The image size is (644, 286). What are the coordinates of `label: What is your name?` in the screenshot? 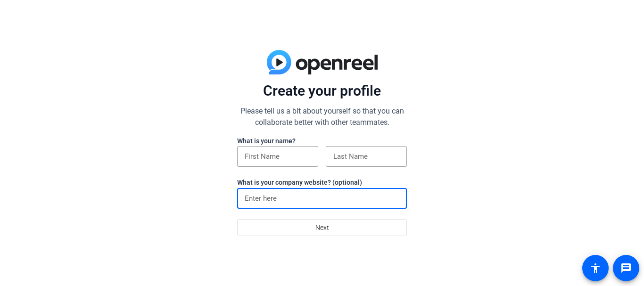 It's located at (266, 141).